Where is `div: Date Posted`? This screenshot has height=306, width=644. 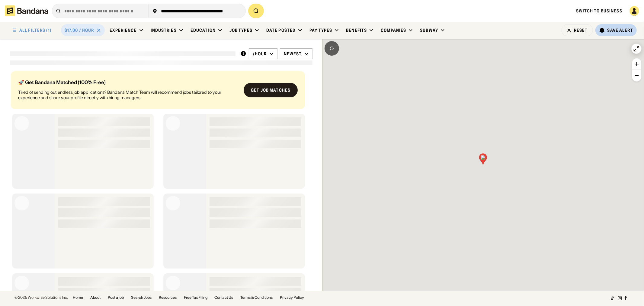
div: Date Posted is located at coordinates (281, 30).